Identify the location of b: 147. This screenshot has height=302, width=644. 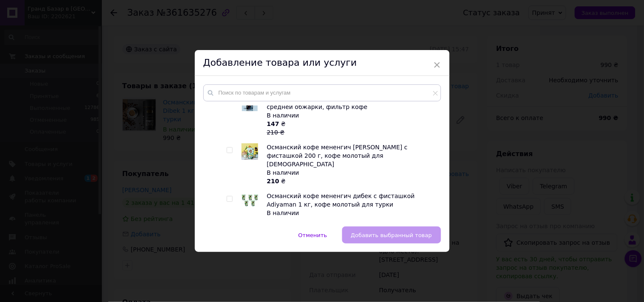
(273, 124).